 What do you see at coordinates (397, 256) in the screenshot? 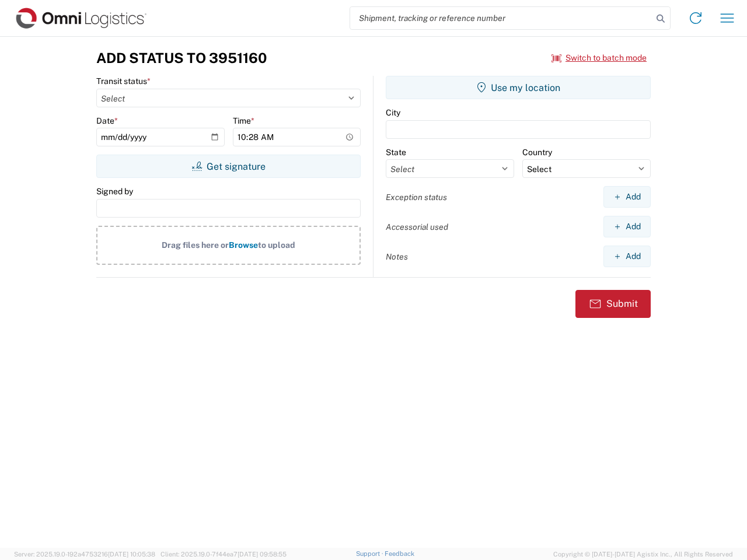
I see `label: Notes` at bounding box center [397, 256].